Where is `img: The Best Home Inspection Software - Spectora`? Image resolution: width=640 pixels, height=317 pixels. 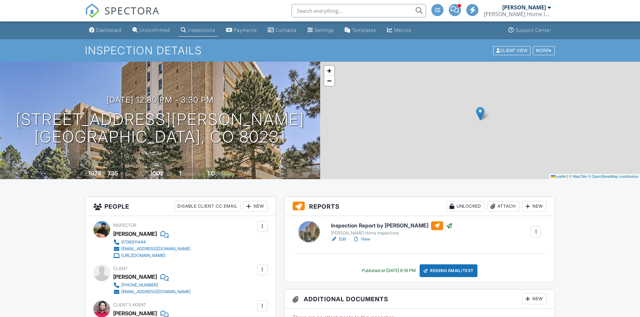
img: The Best Home Inspection Software - Spectora is located at coordinates (92, 11).